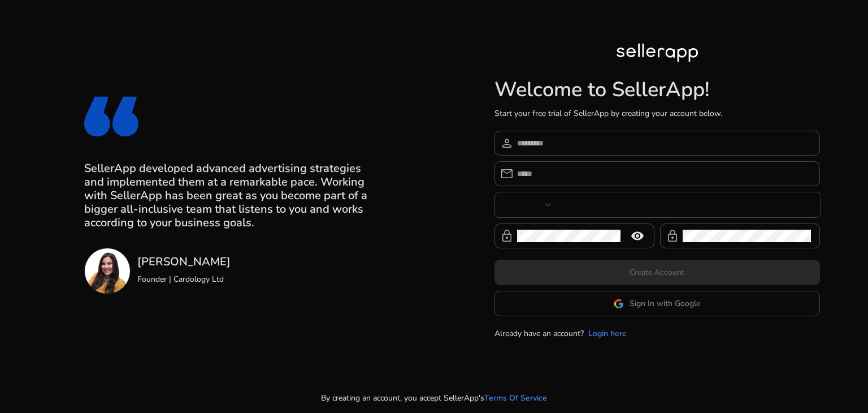 The height and width of the screenshot is (413, 868). What do you see at coordinates (229, 195) in the screenshot?
I see `h3: SellerApp developed advanced advertising strategies and implemented them at a remarkable pace. Wo...` at bounding box center [229, 195].